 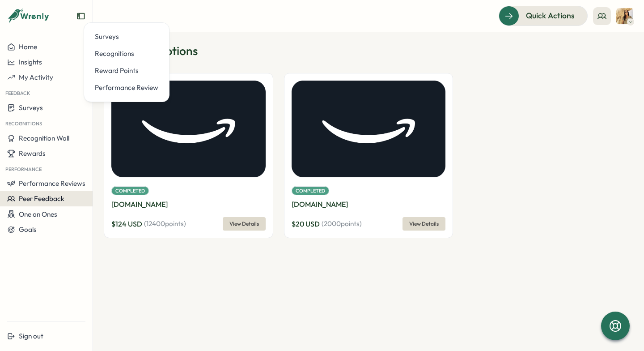 I want to click on div: Reward Points, so click(x=126, y=71).